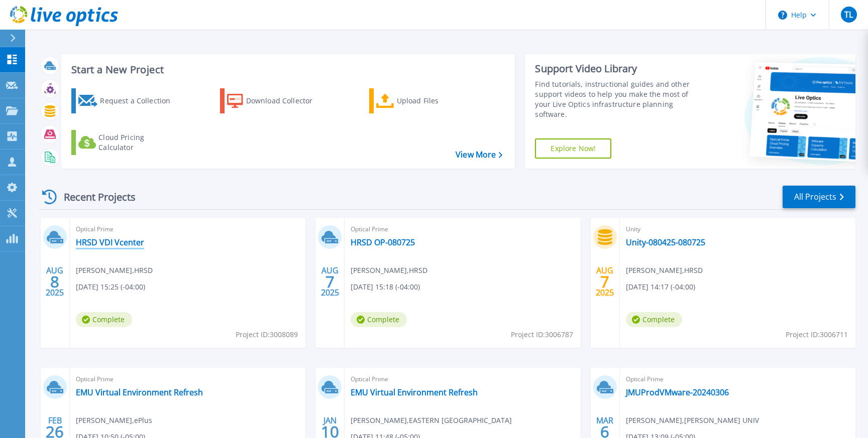 The width and height of the screenshot is (868, 438). What do you see at coordinates (848, 15) in the screenshot?
I see `span: TL` at bounding box center [848, 15].